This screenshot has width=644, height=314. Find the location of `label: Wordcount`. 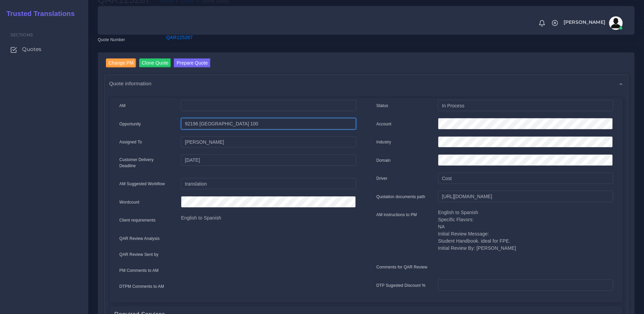

label: Wordcount is located at coordinates (129, 202).